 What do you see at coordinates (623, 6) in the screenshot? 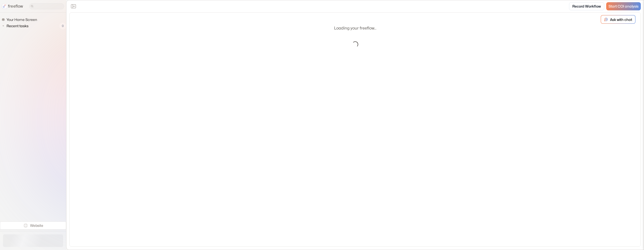
I see `span: Start COI analysis` at bounding box center [623, 6].